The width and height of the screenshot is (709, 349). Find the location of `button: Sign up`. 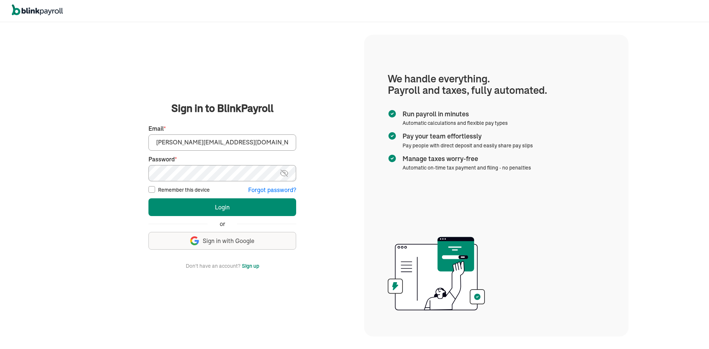

button: Sign up is located at coordinates (251, 266).